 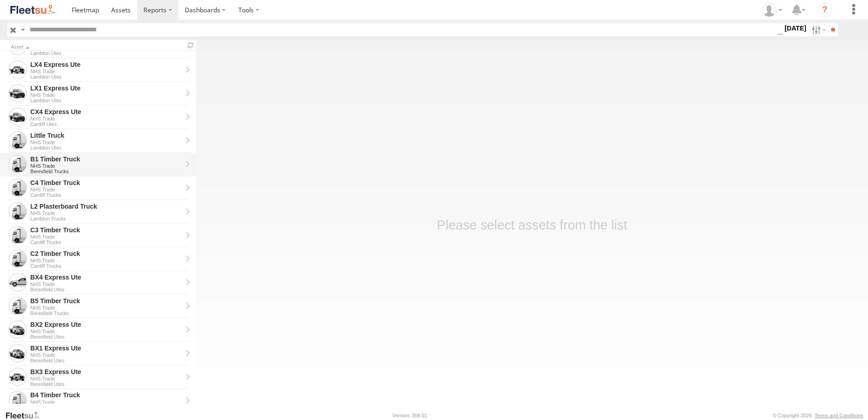 What do you see at coordinates (106, 112) in the screenshot?
I see `div: CX4 Express Ute - View Asset History` at bounding box center [106, 112].